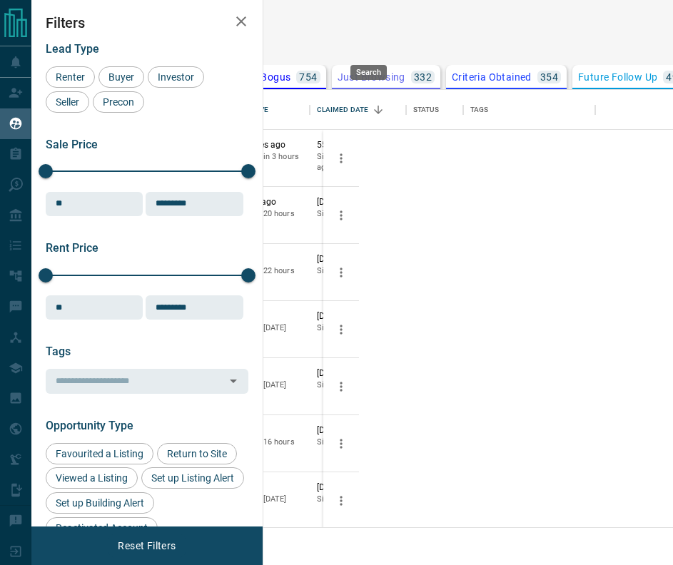 The height and width of the screenshot is (565, 673). What do you see at coordinates (357, 145) in the screenshot?
I see `p: 55 minutes ago` at bounding box center [357, 145].